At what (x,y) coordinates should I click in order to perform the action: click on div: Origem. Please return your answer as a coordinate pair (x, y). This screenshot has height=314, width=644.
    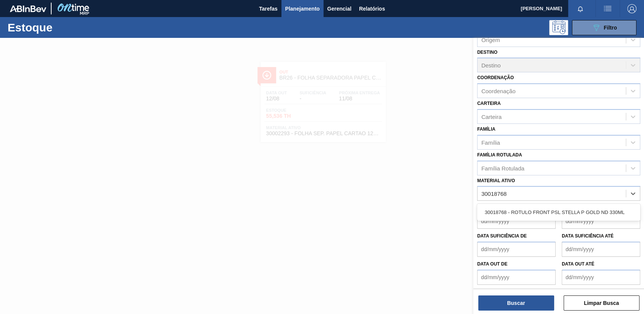
    Looking at the image, I should click on (491, 39).